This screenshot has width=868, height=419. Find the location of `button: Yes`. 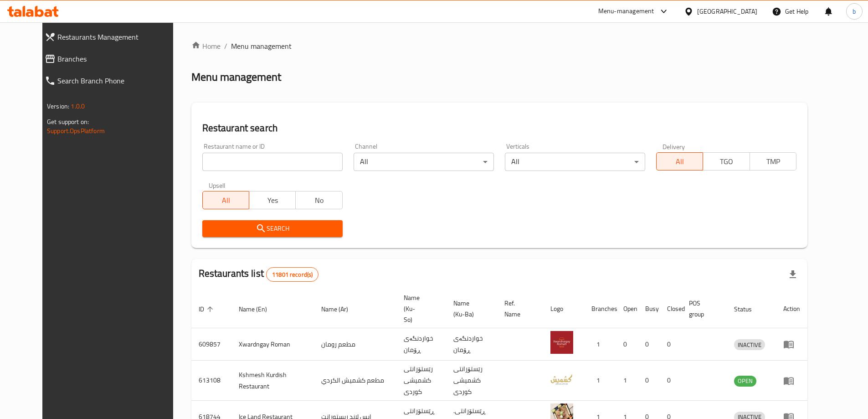

button: Yes is located at coordinates (272, 200).